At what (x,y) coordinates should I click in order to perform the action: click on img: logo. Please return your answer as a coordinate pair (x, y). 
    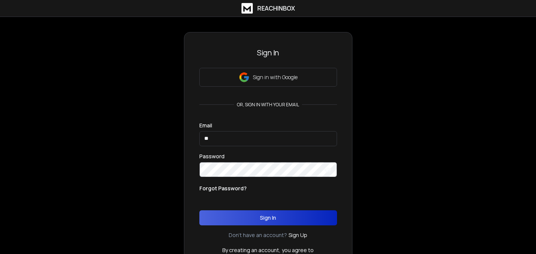
    Looking at the image, I should click on (247, 8).